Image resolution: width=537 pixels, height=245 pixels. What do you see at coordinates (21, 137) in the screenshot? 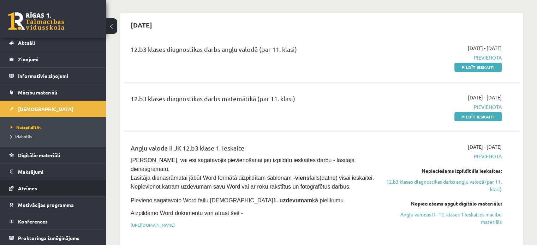
I see `span: Izlabotās` at bounding box center [21, 137].